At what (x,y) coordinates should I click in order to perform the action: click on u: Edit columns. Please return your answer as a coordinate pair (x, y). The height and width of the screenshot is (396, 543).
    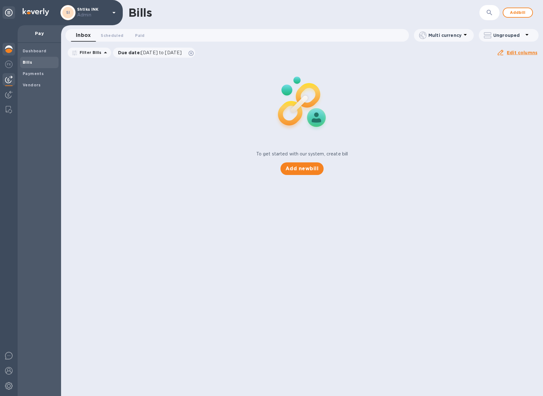
    Looking at the image, I should click on (522, 53).